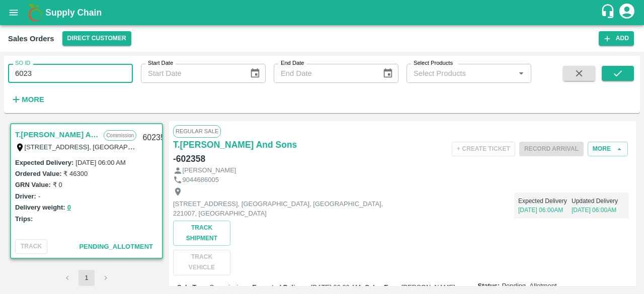 This screenshot has height=294, width=644. I want to click on label: Sale Type :, so click(193, 287).